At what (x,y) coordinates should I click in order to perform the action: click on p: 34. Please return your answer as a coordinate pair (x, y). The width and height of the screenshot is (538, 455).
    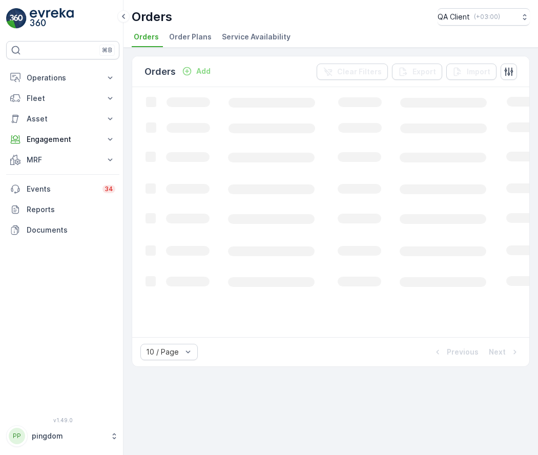
    Looking at the image, I should click on (109, 189).